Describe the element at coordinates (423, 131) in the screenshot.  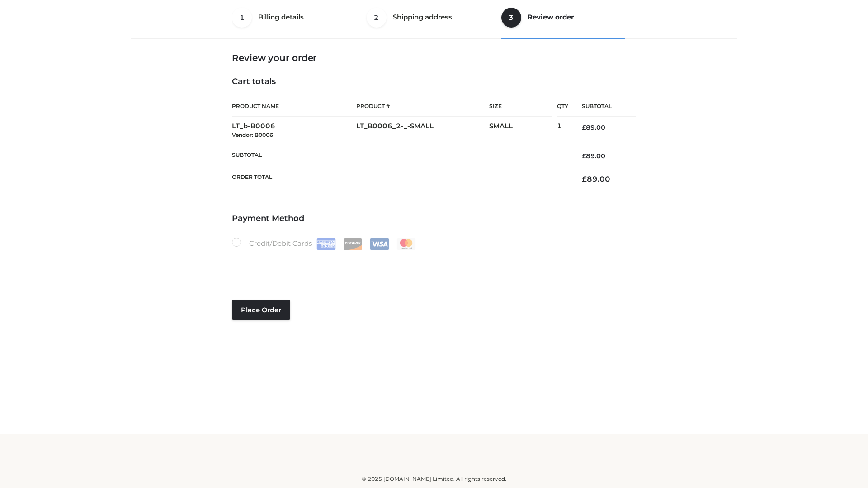
I see `td: LT_B0006_2-_-SMALL` at that location.